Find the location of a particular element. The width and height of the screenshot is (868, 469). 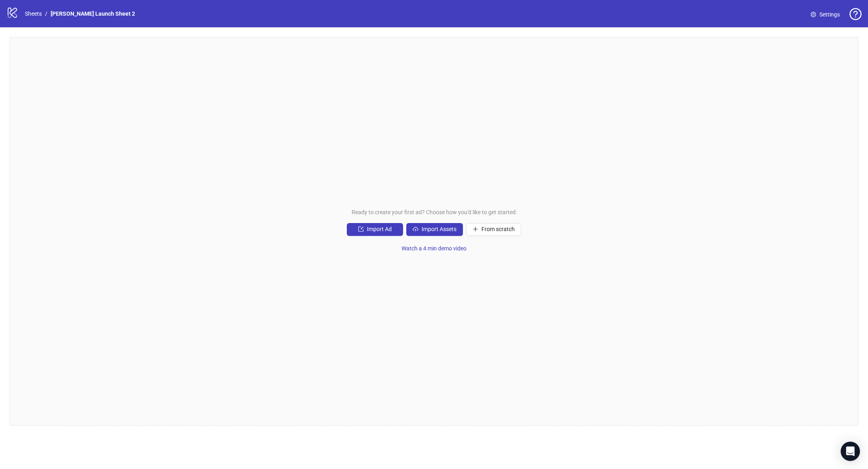

span: Import Assets is located at coordinates (439, 229).